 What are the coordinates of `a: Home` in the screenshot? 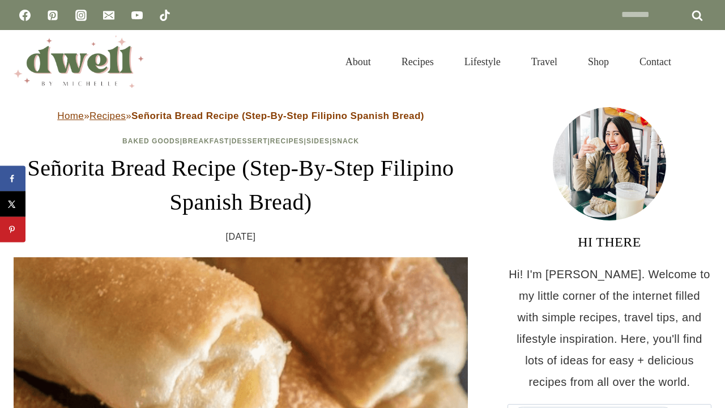 It's located at (70, 116).